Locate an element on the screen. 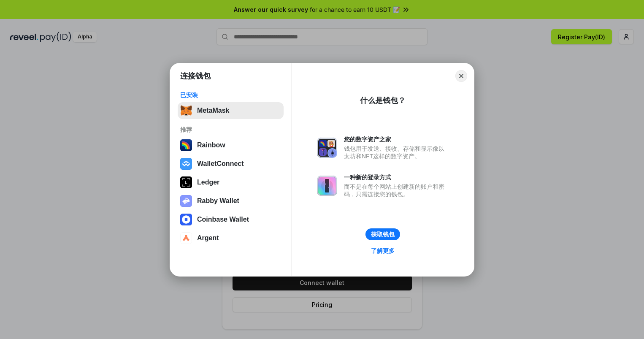  button: 获取钱包 is located at coordinates (383, 235).